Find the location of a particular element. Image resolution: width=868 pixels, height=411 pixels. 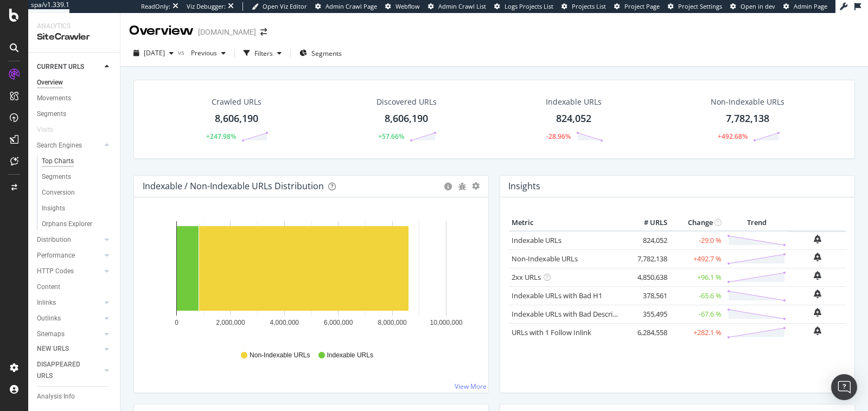

td: -67.6 % is located at coordinates (698, 314).